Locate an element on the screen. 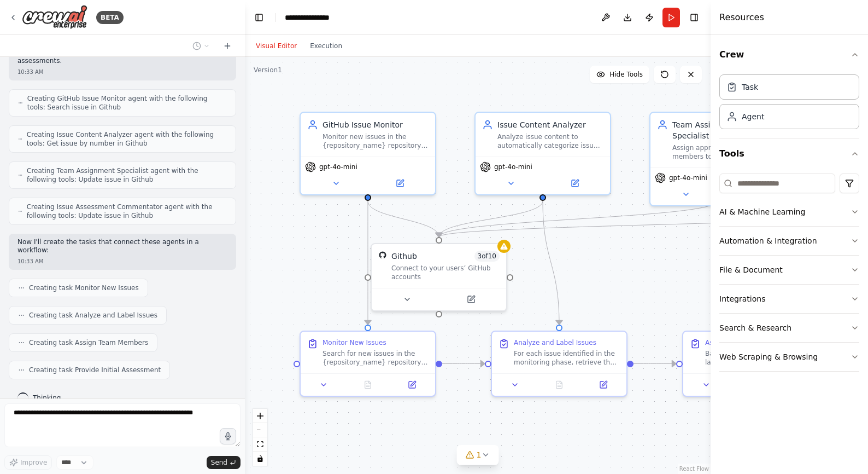 This screenshot has width=868, height=474. button: Hide left sidebar is located at coordinates (259, 17).